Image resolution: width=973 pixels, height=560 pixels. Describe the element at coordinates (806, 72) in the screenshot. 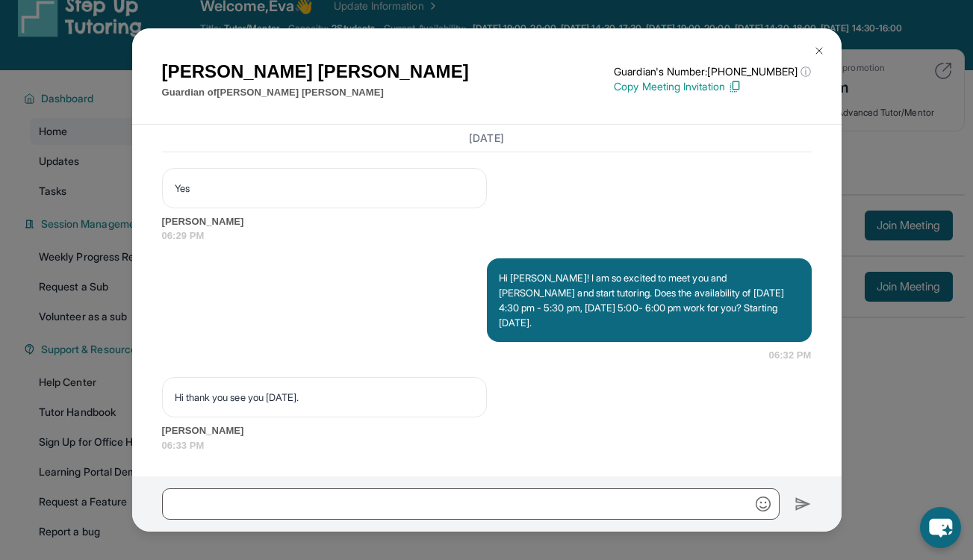

I see `span: ⓘ` at that location.